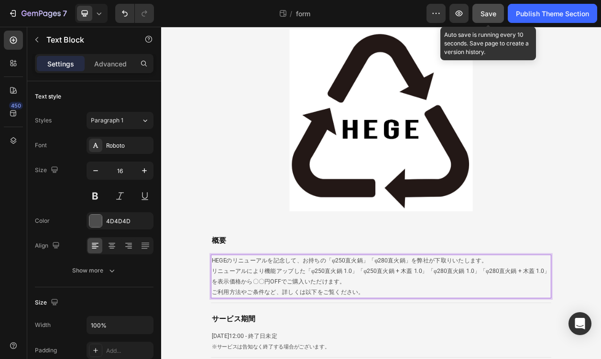 The image size is (601, 359). I want to click on p: ご利用方法やご条件など、詳しくは以下をご覧ください。, so click(287, 346).